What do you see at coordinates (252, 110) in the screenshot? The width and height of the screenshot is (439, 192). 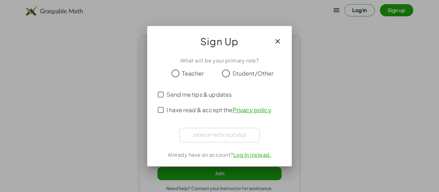 I see `a: Privacy policy` at bounding box center [252, 110].